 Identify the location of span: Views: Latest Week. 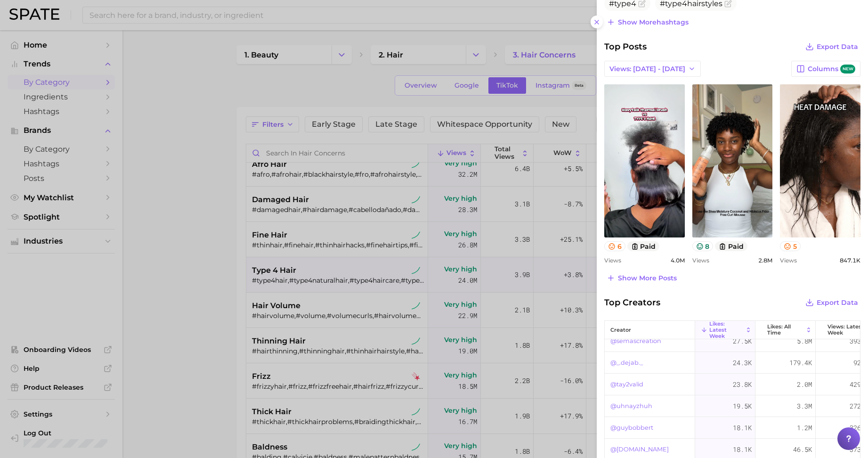
(846, 330).